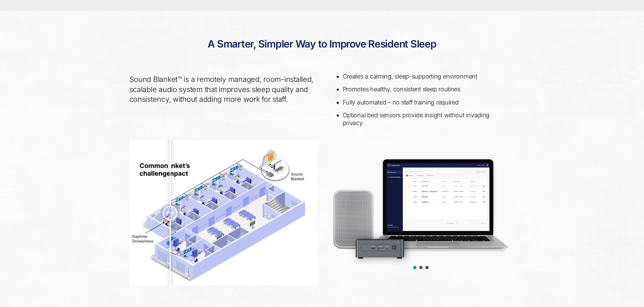 The height and width of the screenshot is (307, 644). I want to click on li: Promotes healthy, consistent sleep routines, so click(426, 89).